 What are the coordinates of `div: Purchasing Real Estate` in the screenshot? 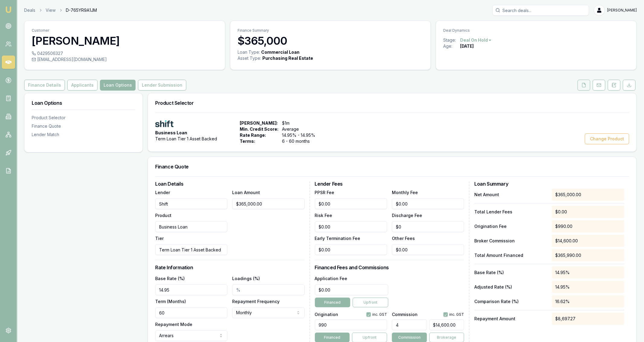 It's located at (287, 58).